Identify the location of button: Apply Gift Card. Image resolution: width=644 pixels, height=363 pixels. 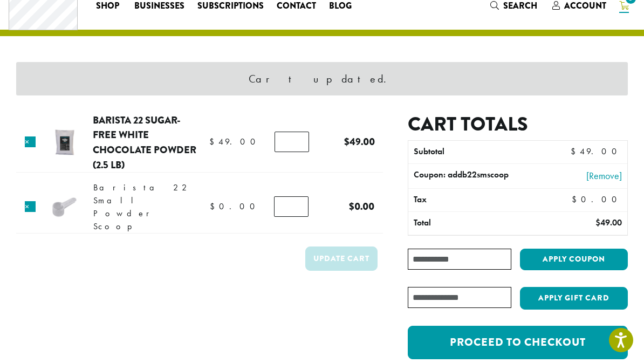
(574, 298).